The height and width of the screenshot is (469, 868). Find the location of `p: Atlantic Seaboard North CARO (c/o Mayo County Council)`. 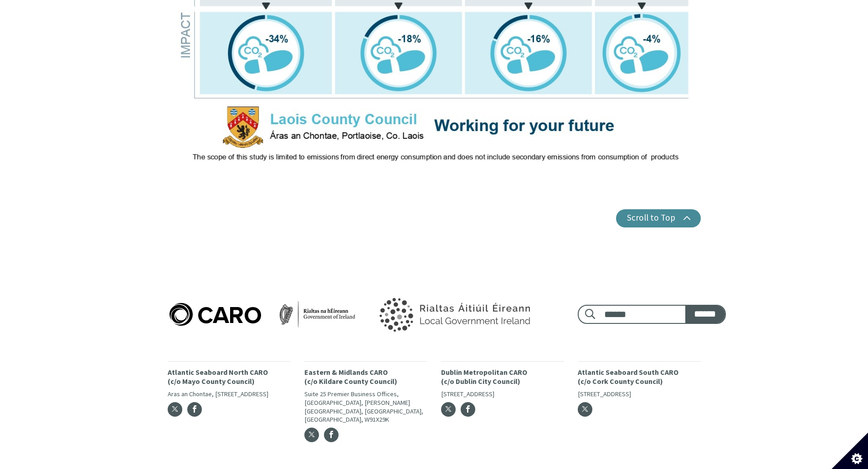

p: Atlantic Seaboard North CARO (c/o Mayo County Council) is located at coordinates (229, 378).